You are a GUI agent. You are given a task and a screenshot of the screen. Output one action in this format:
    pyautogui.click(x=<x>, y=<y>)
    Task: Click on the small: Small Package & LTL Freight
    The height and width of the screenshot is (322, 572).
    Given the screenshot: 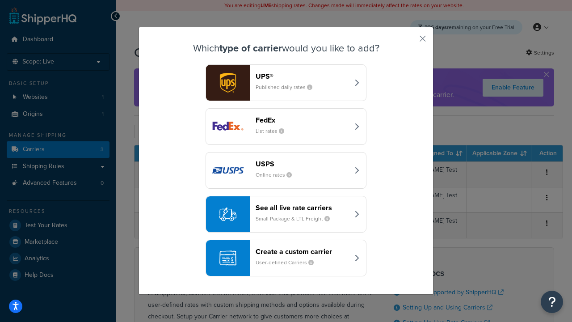 What is the action you would take?
    pyautogui.click(x=296, y=218)
    